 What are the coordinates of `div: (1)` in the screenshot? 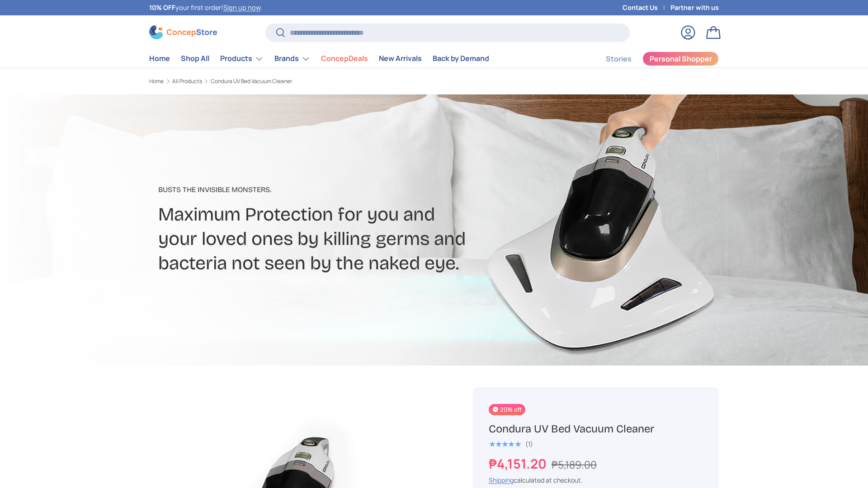 It's located at (529, 444).